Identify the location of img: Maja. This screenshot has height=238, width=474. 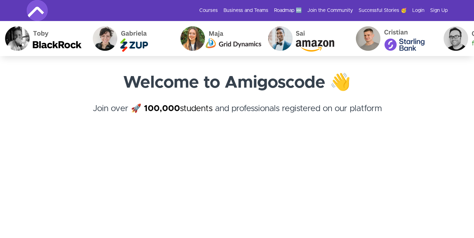
(218, 39).